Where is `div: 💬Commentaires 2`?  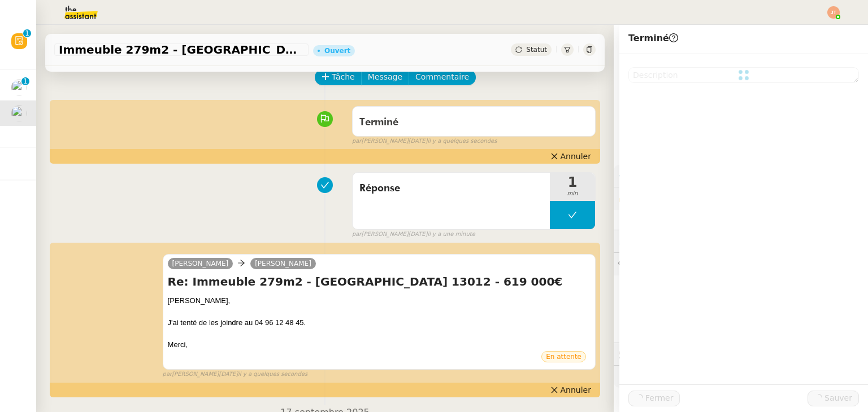 div: 💬Commentaires 2 is located at coordinates (741, 264).